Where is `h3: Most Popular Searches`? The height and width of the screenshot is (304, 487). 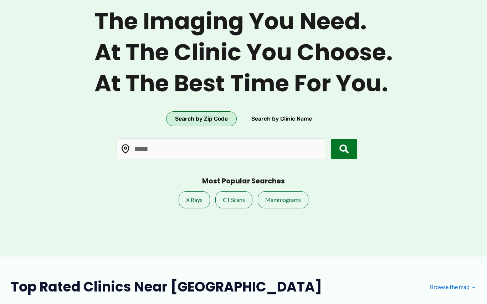
h3: Most Popular Searches is located at coordinates (243, 181).